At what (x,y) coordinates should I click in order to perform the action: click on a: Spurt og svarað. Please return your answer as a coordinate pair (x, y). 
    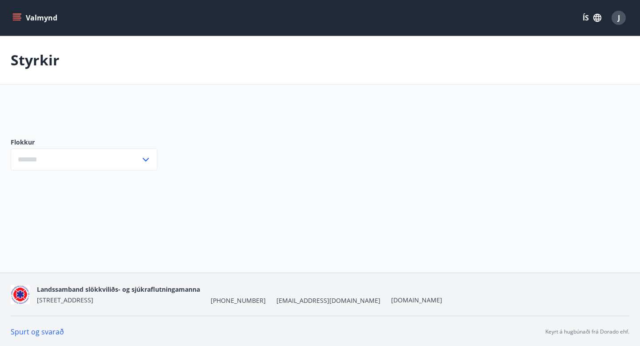
    Looking at the image, I should click on (37, 332).